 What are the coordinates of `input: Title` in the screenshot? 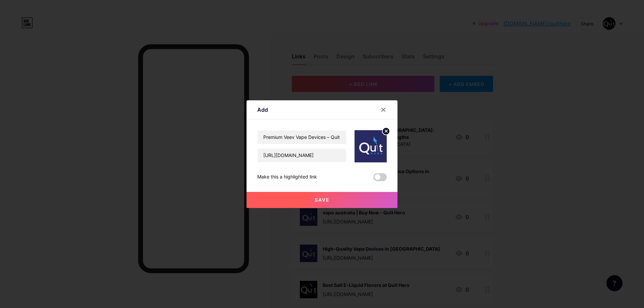 It's located at (302, 137).